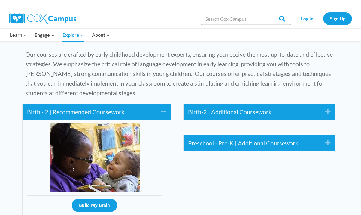  Describe the element at coordinates (252, 112) in the screenshot. I see `a: Birth-2 | Additional Coursework` at that location.